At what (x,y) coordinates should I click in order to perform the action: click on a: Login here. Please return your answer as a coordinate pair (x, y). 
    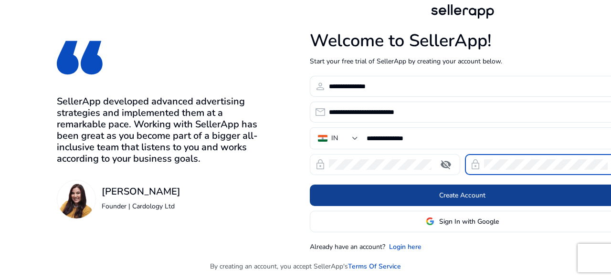
    Looking at the image, I should click on (405, 247).